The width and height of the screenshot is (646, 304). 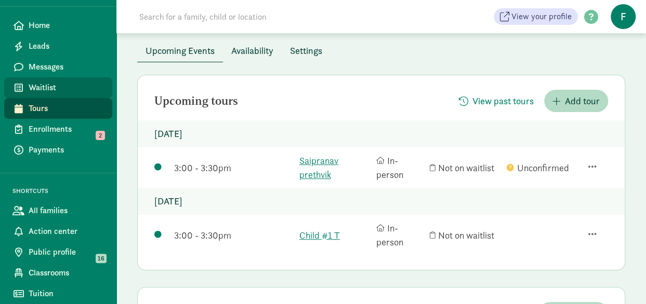 I want to click on span: 2, so click(x=100, y=136).